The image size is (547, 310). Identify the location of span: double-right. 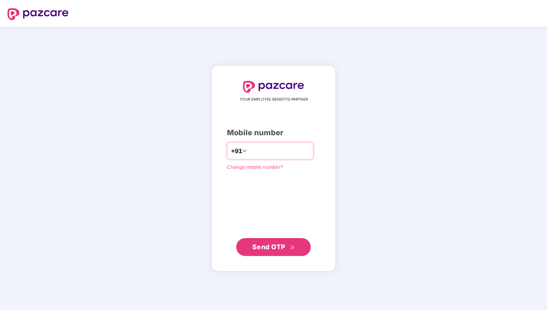
(293, 247).